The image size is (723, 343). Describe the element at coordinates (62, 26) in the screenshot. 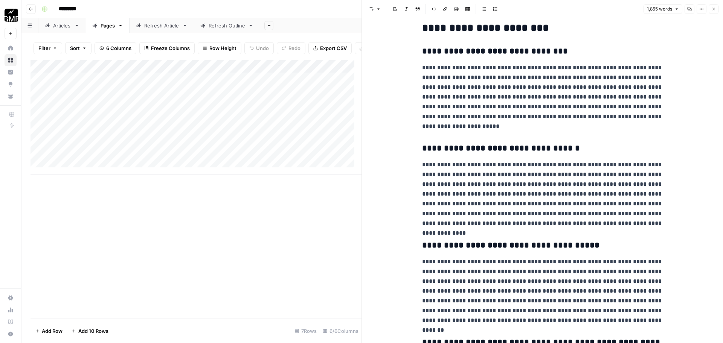

I see `div: Articles` at that location.